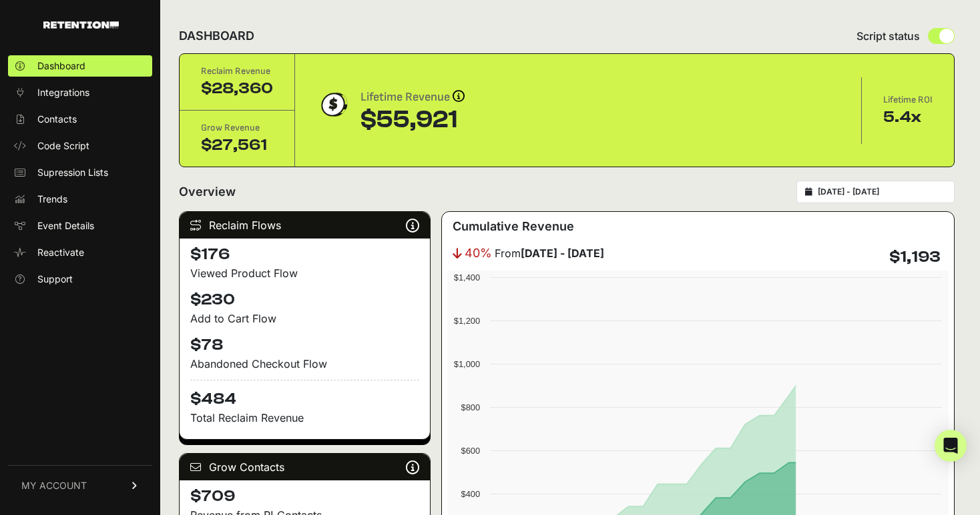  I want to click on div: Lifetime Revenue, so click(413, 98).